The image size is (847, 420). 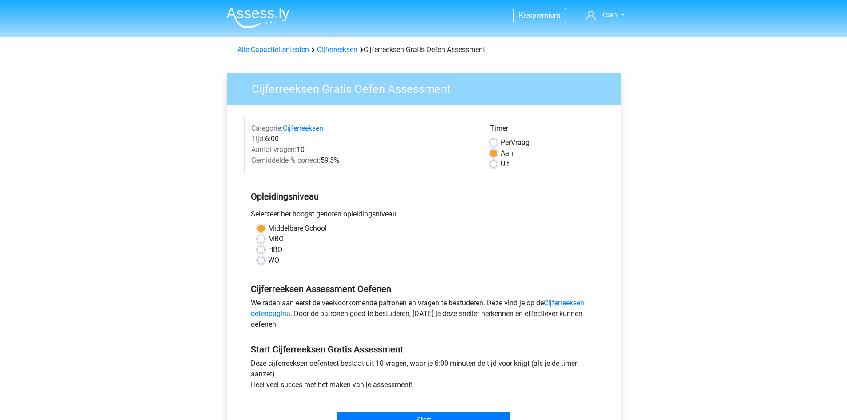 What do you see at coordinates (424, 376) in the screenshot?
I see `div: Deze cijferreeksen oefentest bestaat uit 10 vragen, waar je 6:00 minuten de tijd voor krijgt (als...` at bounding box center [424, 376].